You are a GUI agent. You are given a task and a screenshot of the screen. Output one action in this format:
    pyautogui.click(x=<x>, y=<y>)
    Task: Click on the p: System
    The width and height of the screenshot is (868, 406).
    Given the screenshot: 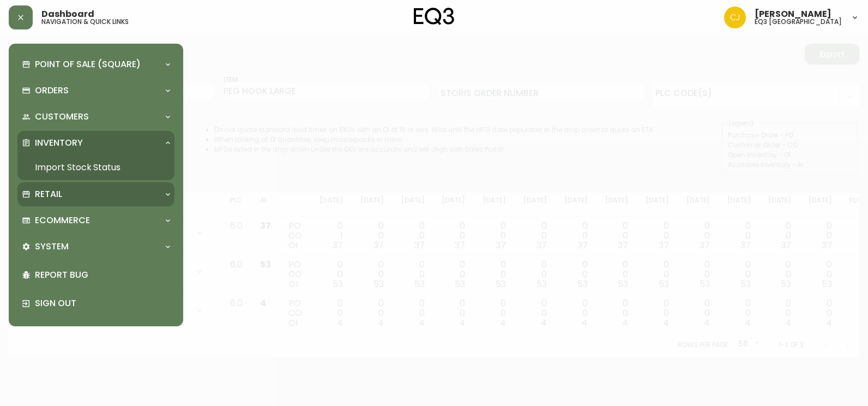 What is the action you would take?
    pyautogui.click(x=52, y=246)
    